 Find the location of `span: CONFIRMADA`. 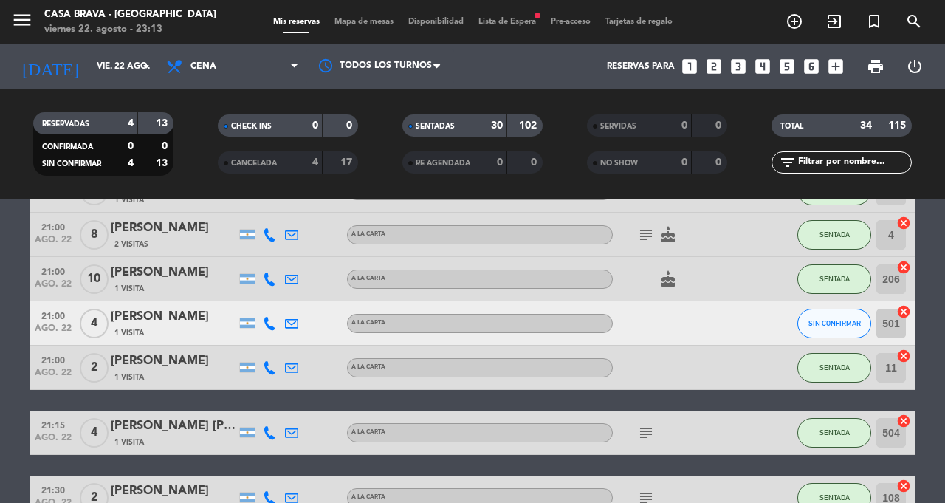

span: CONFIRMADA is located at coordinates (67, 147).